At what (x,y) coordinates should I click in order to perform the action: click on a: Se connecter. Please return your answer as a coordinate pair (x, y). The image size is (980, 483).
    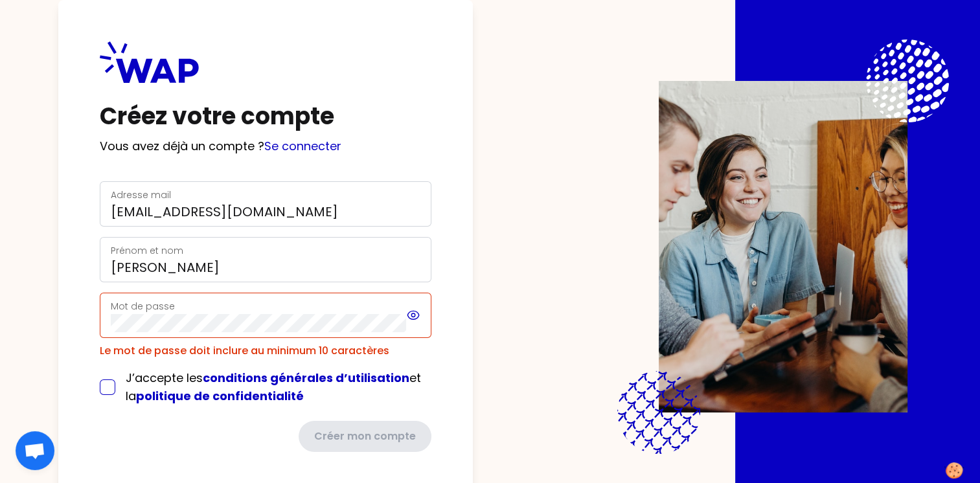
    Looking at the image, I should click on (302, 146).